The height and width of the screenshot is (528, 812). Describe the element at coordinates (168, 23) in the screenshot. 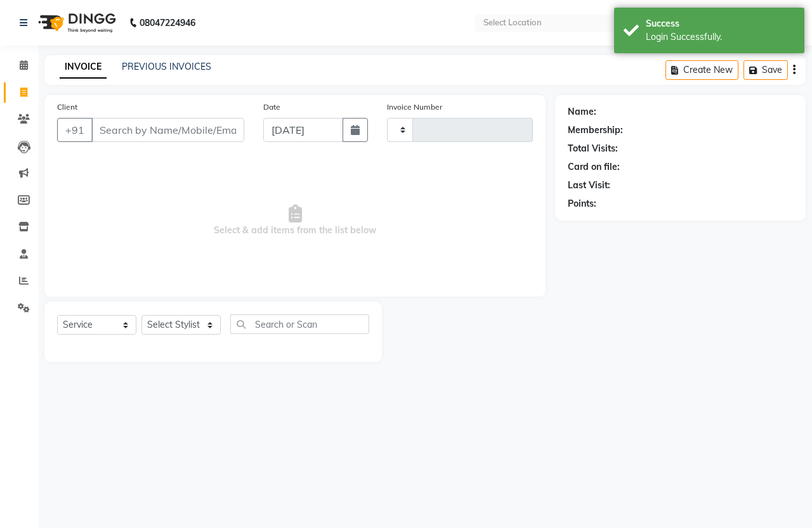

I see `b: 08047224946` at that location.